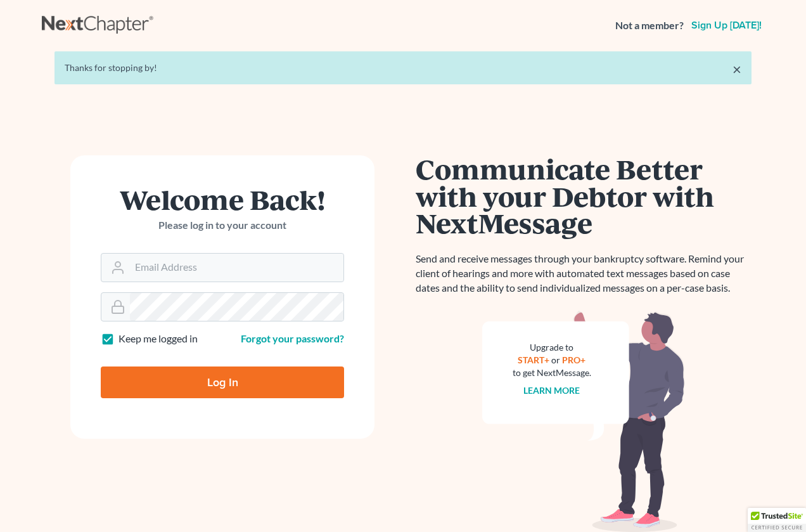 This screenshot has width=806, height=532. What do you see at coordinates (237, 268) in the screenshot?
I see `input: Email Address` at bounding box center [237, 268].